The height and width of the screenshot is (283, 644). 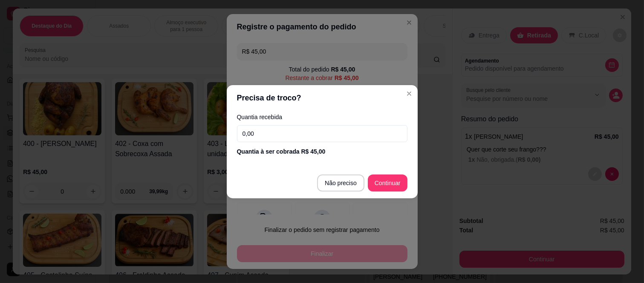 What do you see at coordinates (322, 98) in the screenshot?
I see `header: Precisa de troco?` at bounding box center [322, 98].